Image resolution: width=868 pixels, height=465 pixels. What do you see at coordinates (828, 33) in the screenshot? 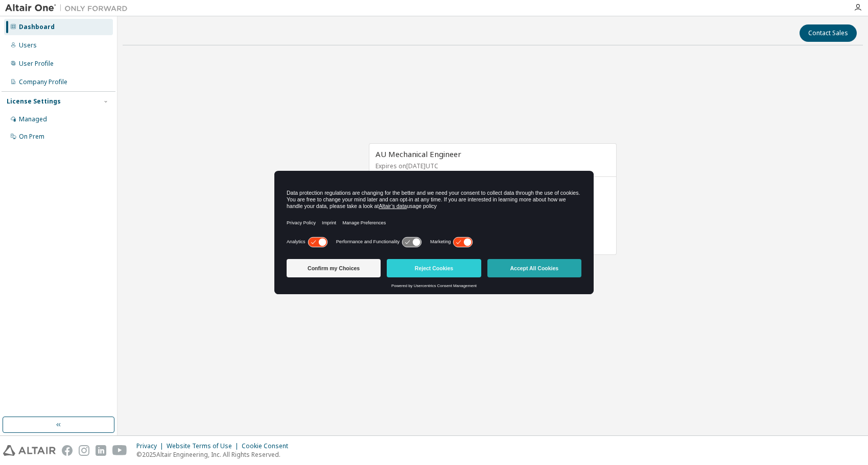
I see `button: Contact Sales` at bounding box center [828, 33].